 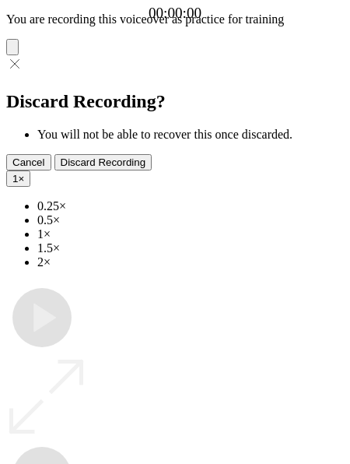 What do you see at coordinates (191, 262) in the screenshot?
I see `li: 2×` at bounding box center [191, 262].